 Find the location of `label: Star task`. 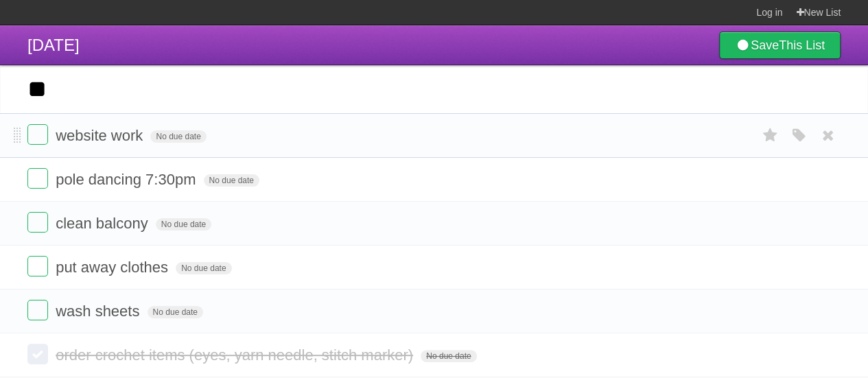

label: Star task is located at coordinates (770, 136).